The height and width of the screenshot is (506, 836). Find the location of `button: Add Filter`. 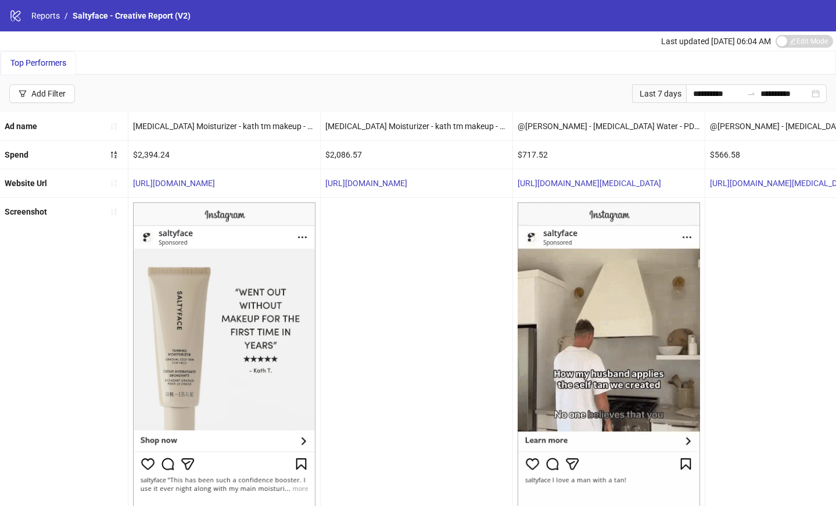

button: Add Filter is located at coordinates (42, 94).